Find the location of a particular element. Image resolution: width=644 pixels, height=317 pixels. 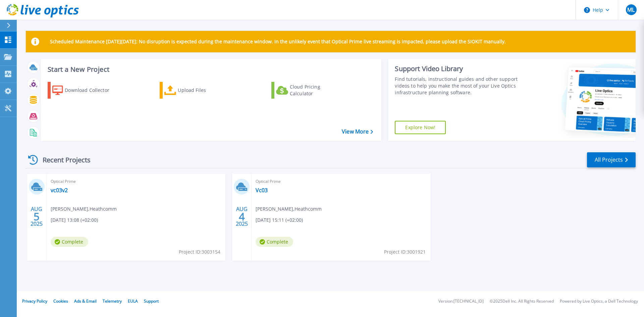

div: Upload Files is located at coordinates (205, 90).